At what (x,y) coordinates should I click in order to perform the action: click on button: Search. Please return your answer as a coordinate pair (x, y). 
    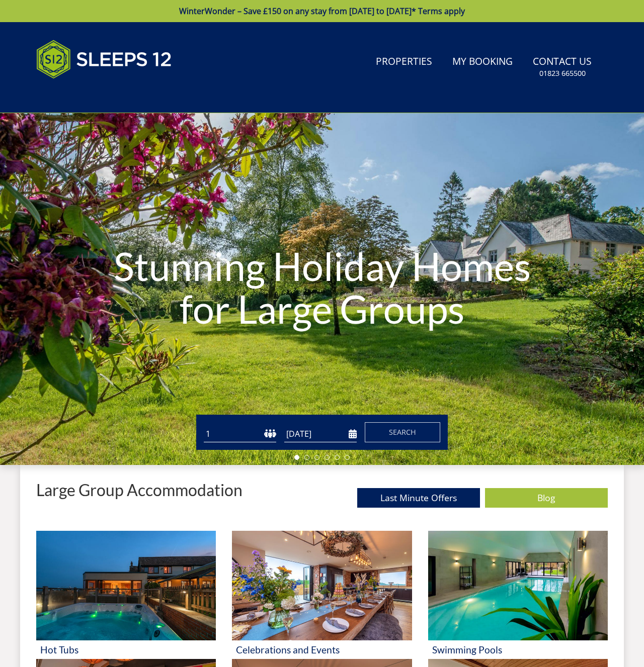
    Looking at the image, I should click on (402, 433).